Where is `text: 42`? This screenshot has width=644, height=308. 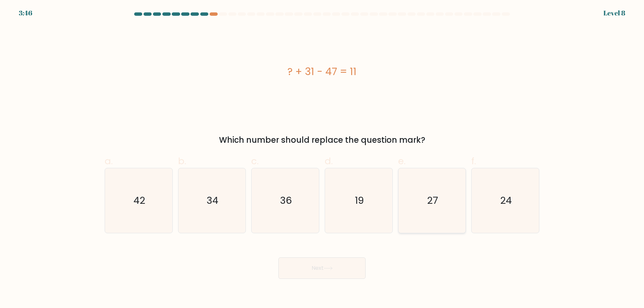
text: 42 is located at coordinates (139, 200).